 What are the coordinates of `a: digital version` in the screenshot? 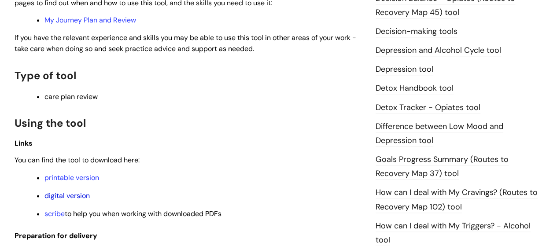 It's located at (67, 195).